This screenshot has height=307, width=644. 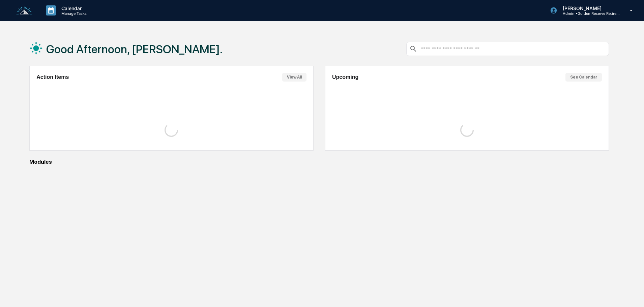 What do you see at coordinates (584, 77) in the screenshot?
I see `a: See Calendar` at bounding box center [584, 77].